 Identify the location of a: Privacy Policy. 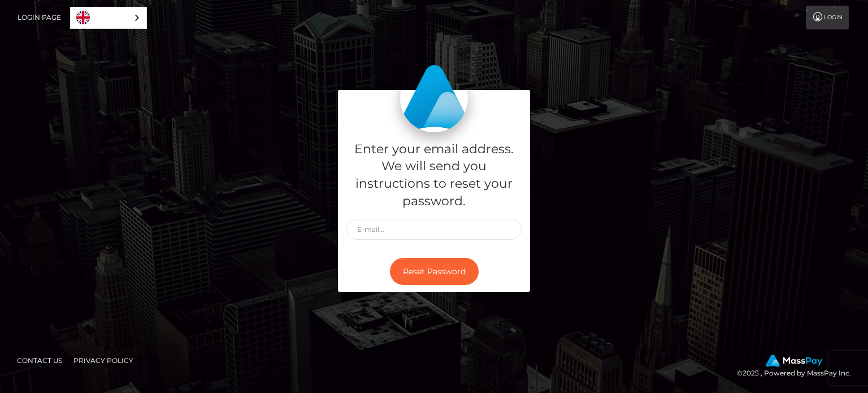
(103, 360).